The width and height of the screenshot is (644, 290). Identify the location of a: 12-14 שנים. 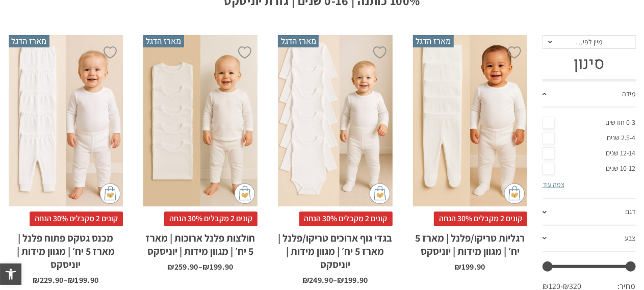
(589, 153).